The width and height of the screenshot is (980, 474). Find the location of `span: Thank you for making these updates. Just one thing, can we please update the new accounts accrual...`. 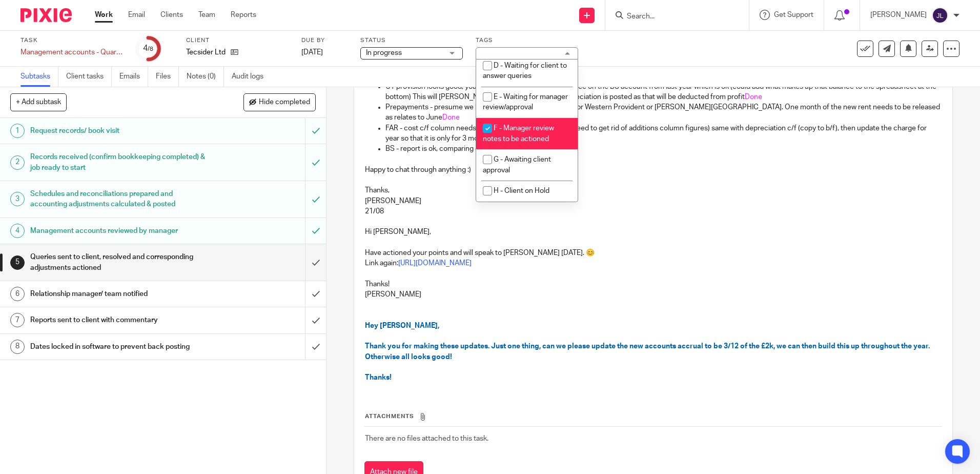

span: Thank you for making these updates. Just one thing, can we please update the new accounts accrual... is located at coordinates (648, 351).